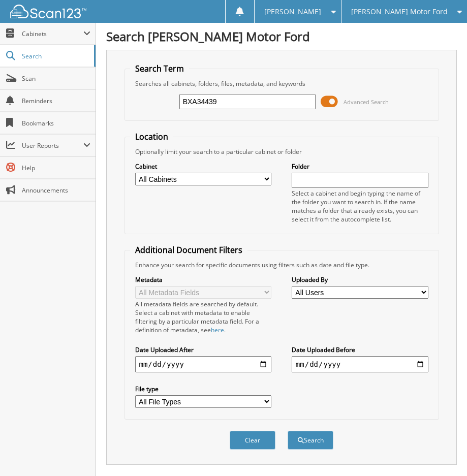 The width and height of the screenshot is (467, 476). What do you see at coordinates (55, 56) in the screenshot?
I see `span: Search` at bounding box center [55, 56].